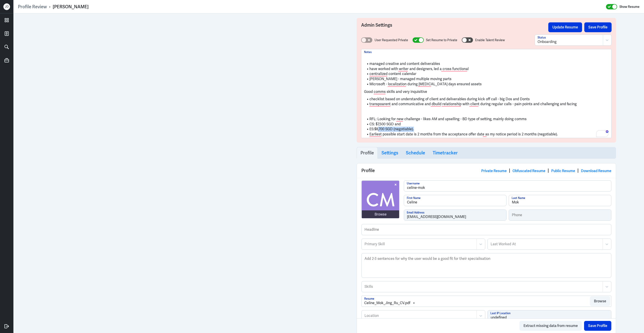 The image size is (644, 333). Describe the element at coordinates (455, 200) in the screenshot. I see `input: First Name` at that location.